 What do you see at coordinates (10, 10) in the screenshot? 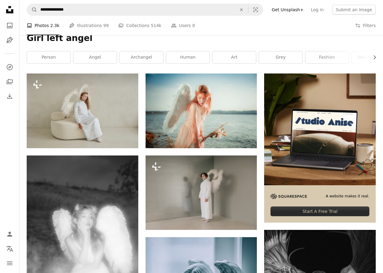
I see `a: Home — Unsplash` at bounding box center [10, 10].